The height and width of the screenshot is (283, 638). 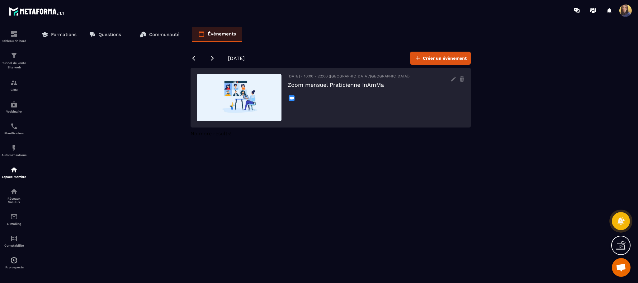 I want to click on p: Questions, so click(x=110, y=35).